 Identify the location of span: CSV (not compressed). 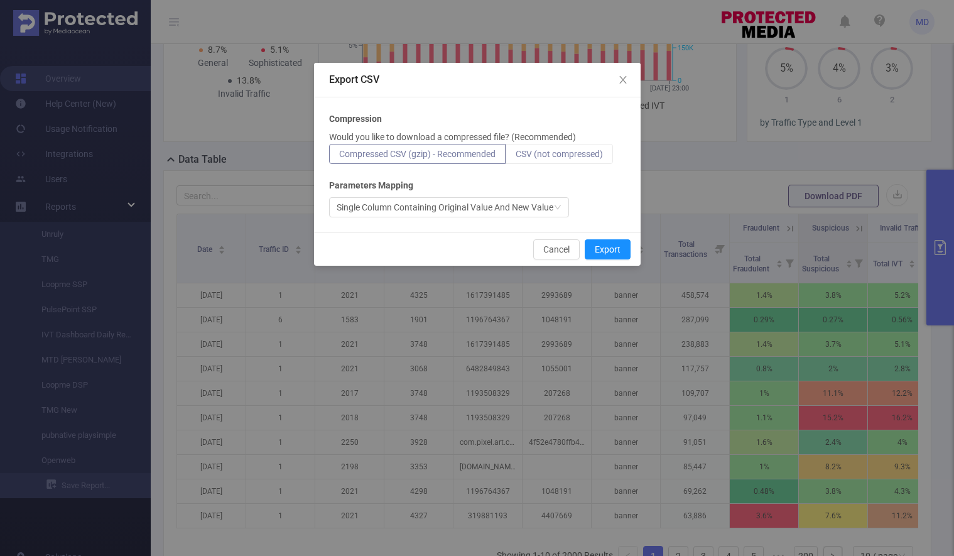
(559, 154).